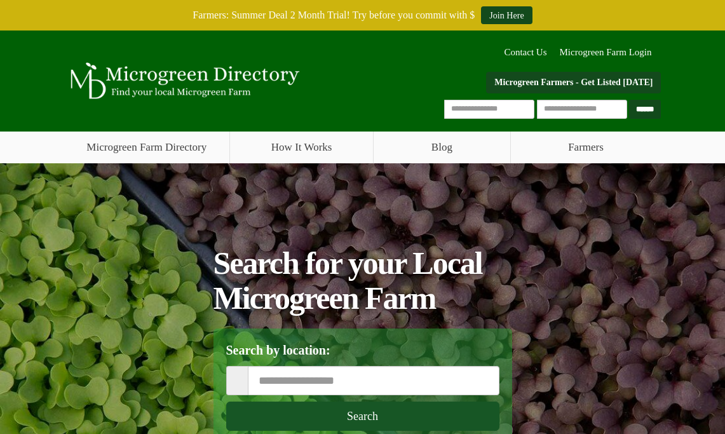 This screenshot has width=725, height=434. Describe the element at coordinates (301, 147) in the screenshot. I see `a: How It Works` at that location.